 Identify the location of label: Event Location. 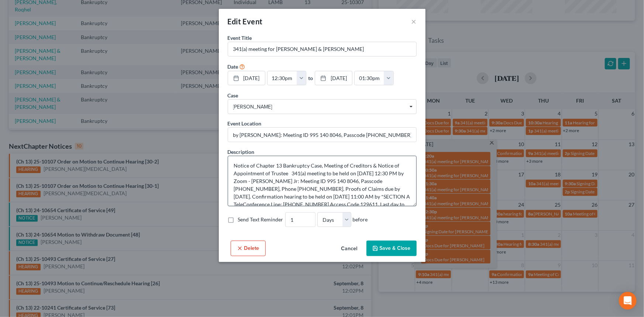
(245, 124).